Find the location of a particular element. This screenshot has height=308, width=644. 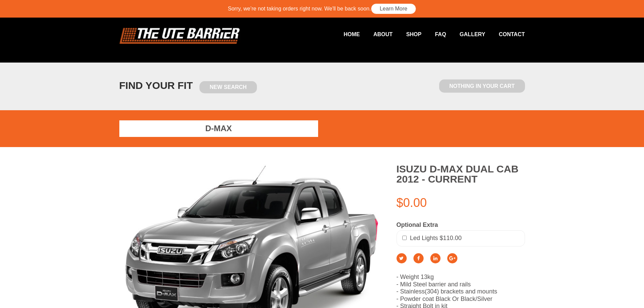

span: Led Lights $110.00 is located at coordinates (435, 238).